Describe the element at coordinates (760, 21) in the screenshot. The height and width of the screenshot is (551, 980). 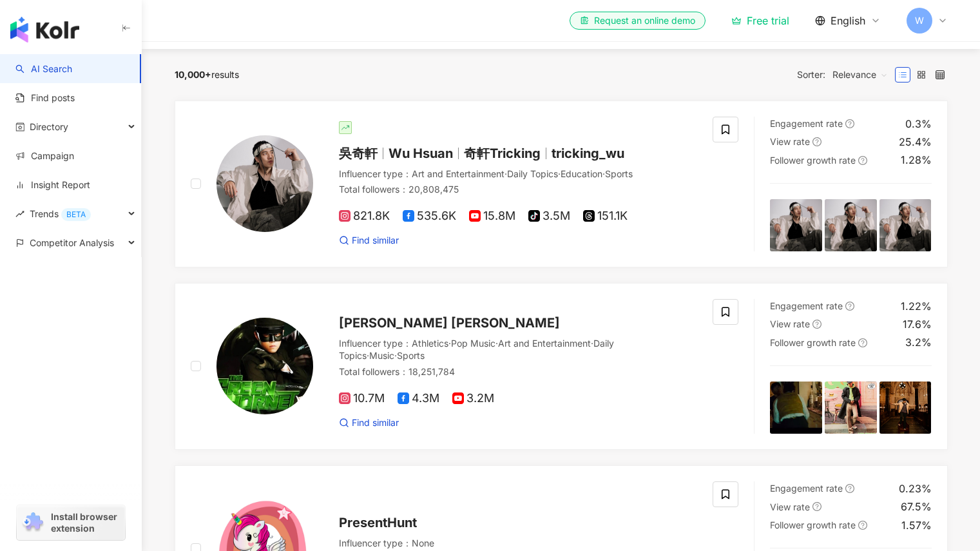
I see `div: Free trial` at that location.